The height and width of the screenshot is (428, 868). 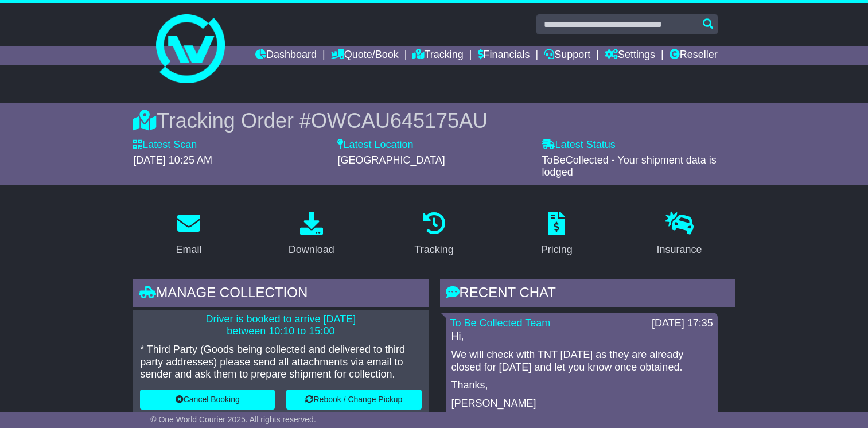 What do you see at coordinates (434, 250) in the screenshot?
I see `div: Tracking` at bounding box center [434, 250].